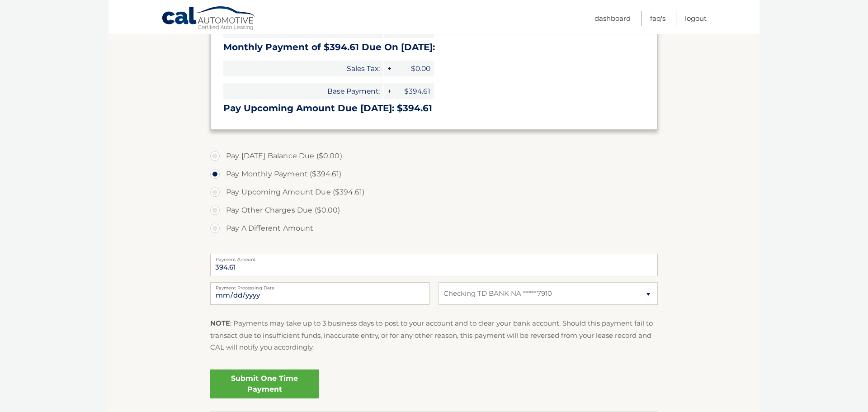 Image resolution: width=868 pixels, height=412 pixels. Describe the element at coordinates (658, 18) in the screenshot. I see `a: FAQ's` at that location.